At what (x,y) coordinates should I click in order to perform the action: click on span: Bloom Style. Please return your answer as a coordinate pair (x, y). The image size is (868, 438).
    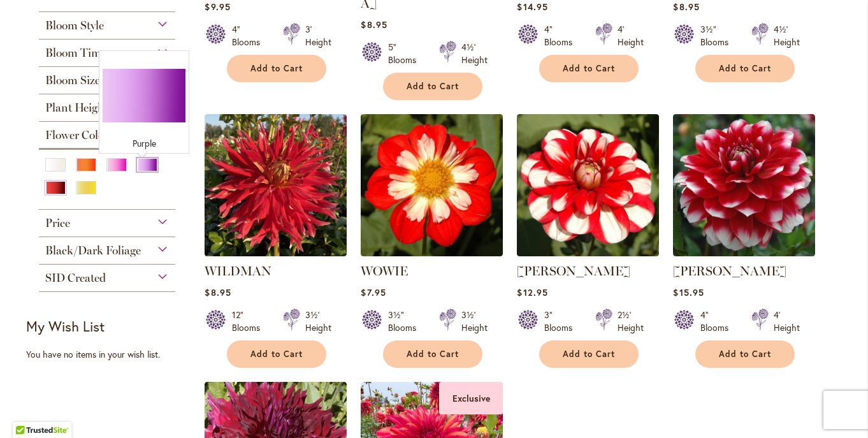
    Looking at the image, I should click on (74, 25).